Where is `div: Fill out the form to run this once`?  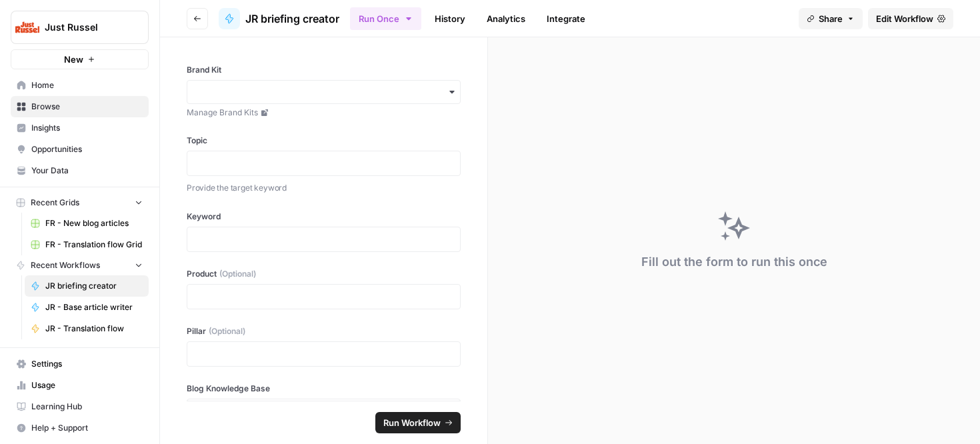
div: Fill out the form to run this once is located at coordinates (734, 262).